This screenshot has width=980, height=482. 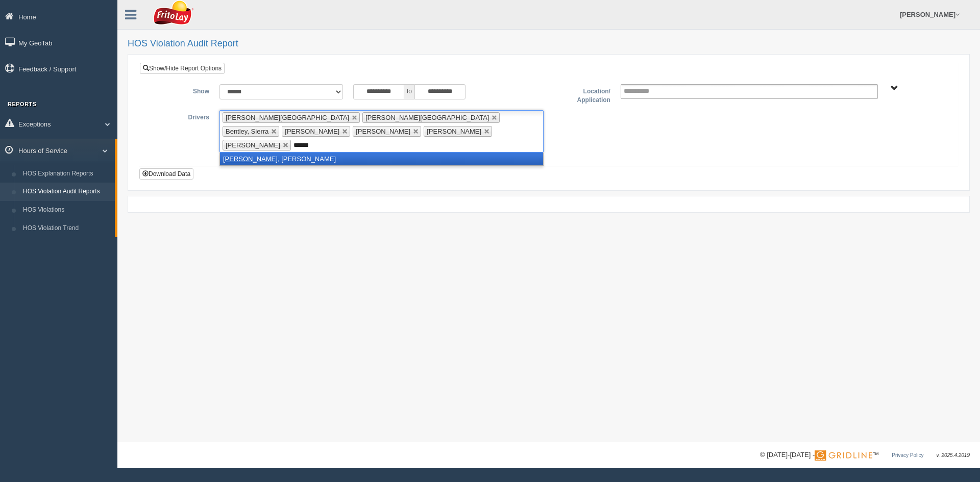 What do you see at coordinates (166, 174) in the screenshot?
I see `button: Download Data` at bounding box center [166, 174].